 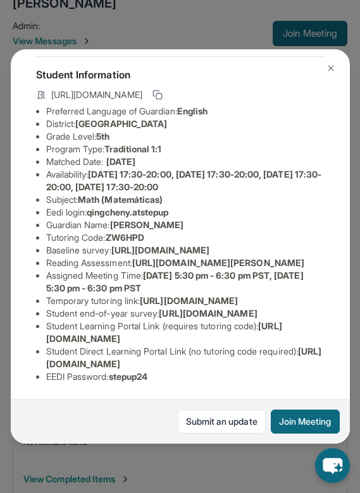 I want to click on li: Eedi login :, so click(x=185, y=213).